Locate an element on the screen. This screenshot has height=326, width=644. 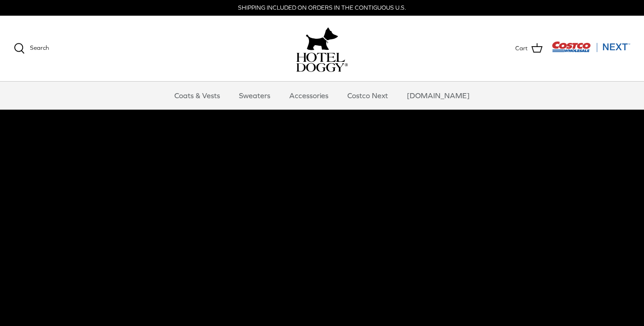
a: Coats & Vests is located at coordinates (197, 95).